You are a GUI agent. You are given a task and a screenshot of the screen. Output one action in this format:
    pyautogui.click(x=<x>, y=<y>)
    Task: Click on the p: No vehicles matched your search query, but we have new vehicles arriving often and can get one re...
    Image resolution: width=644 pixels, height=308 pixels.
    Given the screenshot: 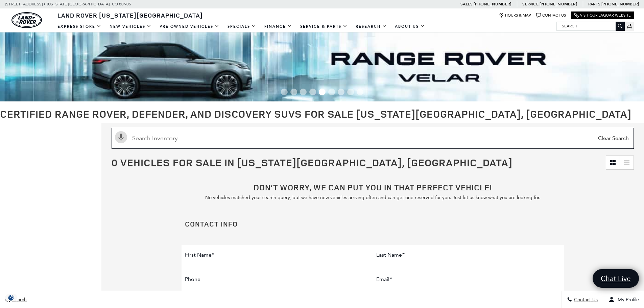 What is the action you would take?
    pyautogui.click(x=372, y=197)
    